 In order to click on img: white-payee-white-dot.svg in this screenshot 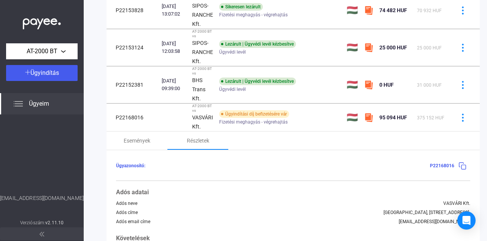, I will do `click(42, 22)`.